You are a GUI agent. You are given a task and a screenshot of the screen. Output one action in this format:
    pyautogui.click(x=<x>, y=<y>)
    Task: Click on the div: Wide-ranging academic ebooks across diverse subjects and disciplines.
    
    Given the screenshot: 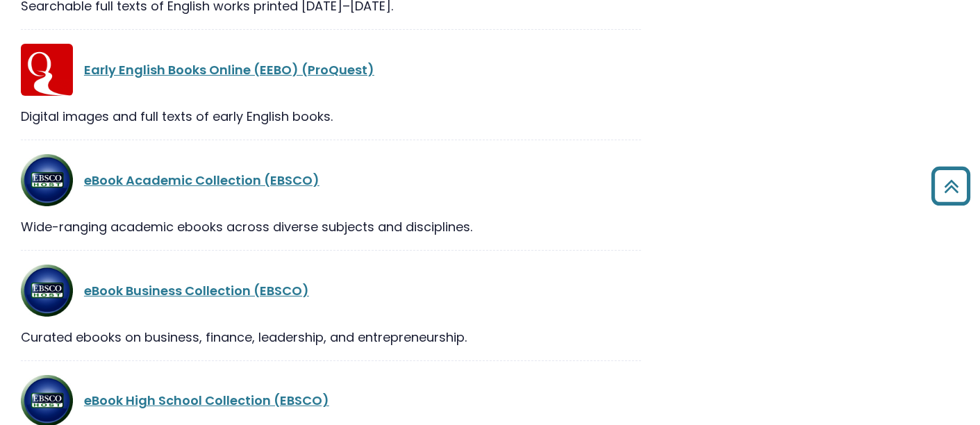 What is the action you would take?
    pyautogui.click(x=330, y=226)
    